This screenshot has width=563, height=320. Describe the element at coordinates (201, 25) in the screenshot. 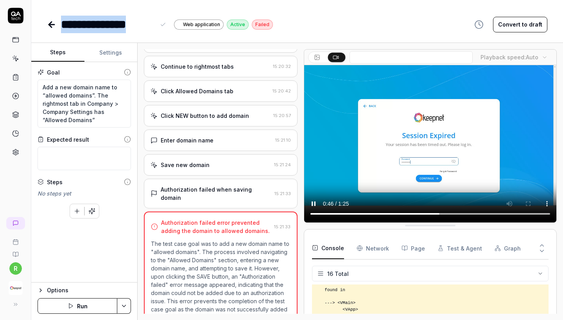

I see `span: Web application` at that location.